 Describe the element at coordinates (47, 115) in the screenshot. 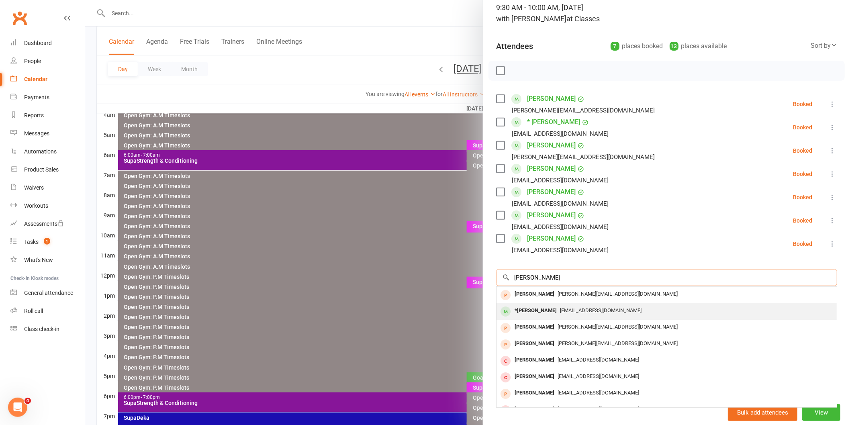

I see `a: Reports` at that location.